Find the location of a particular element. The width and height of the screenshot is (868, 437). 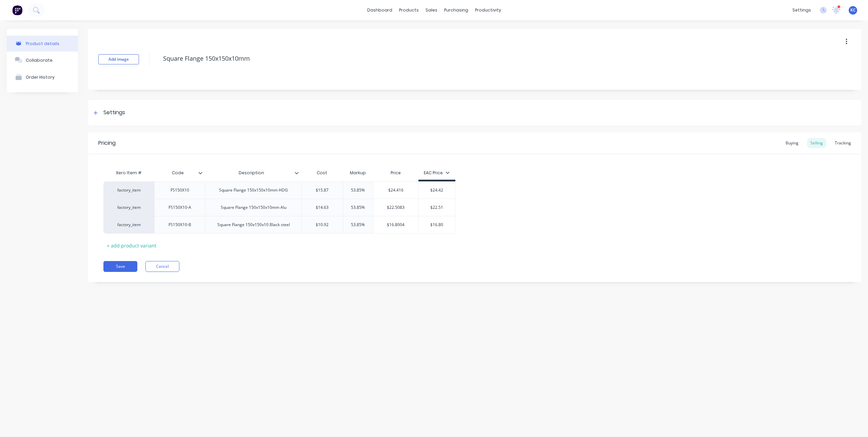

button: Collaborate is located at coordinates (42, 60).